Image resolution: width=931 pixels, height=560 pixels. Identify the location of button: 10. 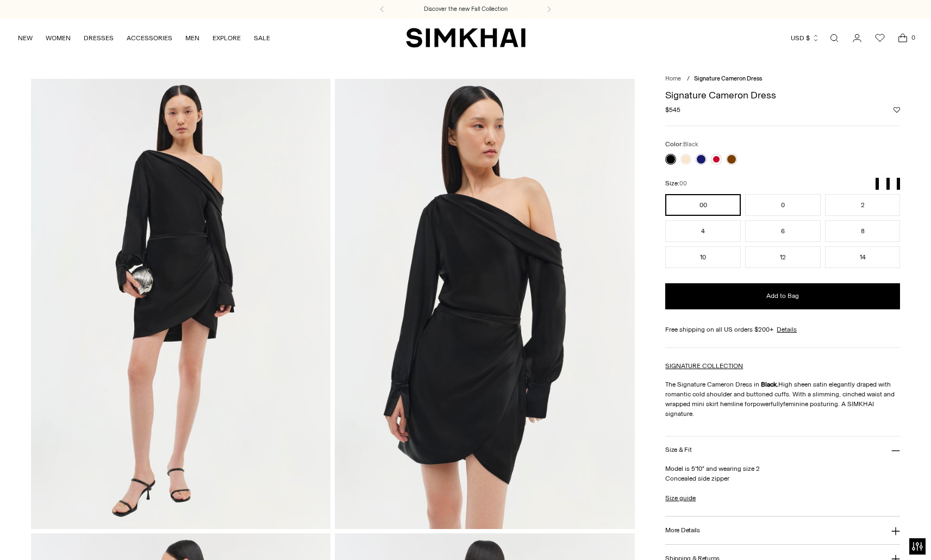
(703, 257).